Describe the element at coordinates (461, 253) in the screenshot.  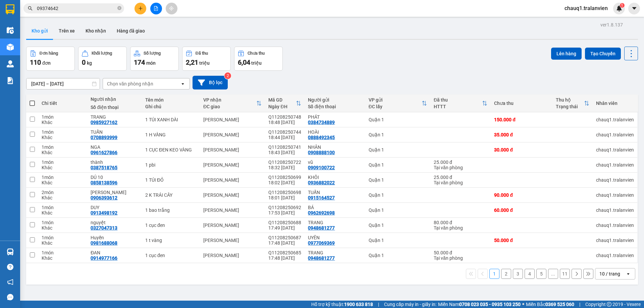
I see `div: 50.000 đ` at that location.